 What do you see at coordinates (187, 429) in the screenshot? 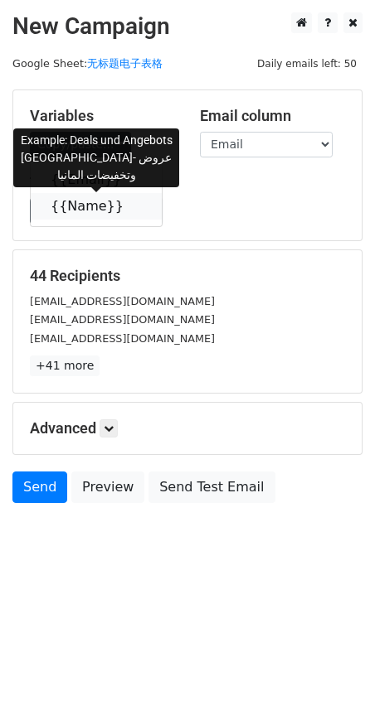
I see `h5: Advanced` at bounding box center [187, 429].